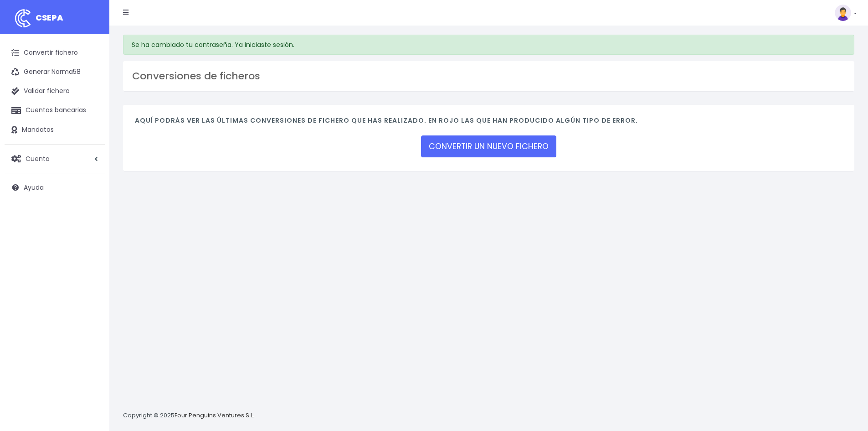 This screenshot has width=868, height=431. Describe the element at coordinates (214, 415) in the screenshot. I see `a: Four Penguins Ventures S.L.` at that location.